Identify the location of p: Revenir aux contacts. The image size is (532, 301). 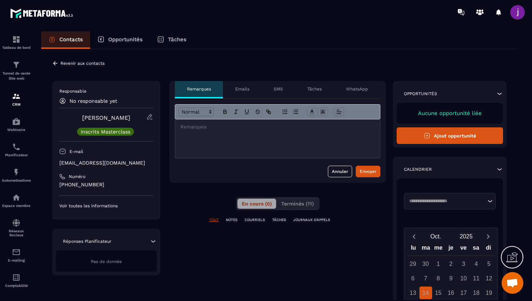
(82, 63).